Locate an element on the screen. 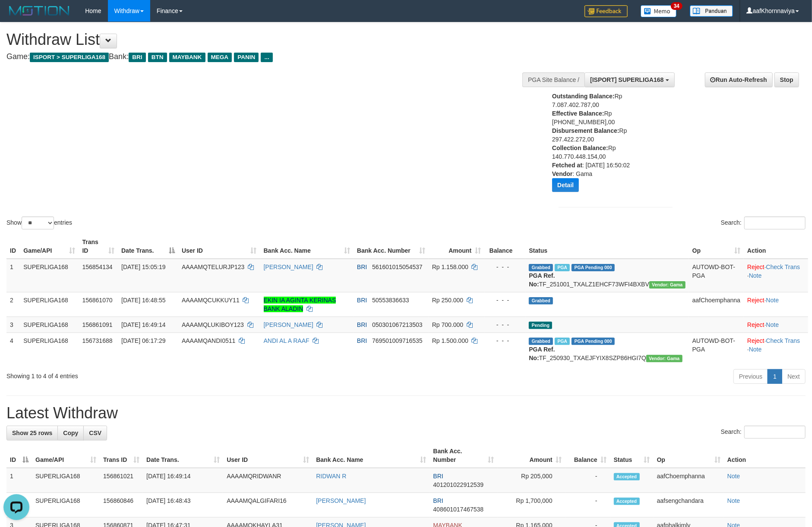 Image resolution: width=812 pixels, height=527 pixels. td: 2 is located at coordinates (13, 304).